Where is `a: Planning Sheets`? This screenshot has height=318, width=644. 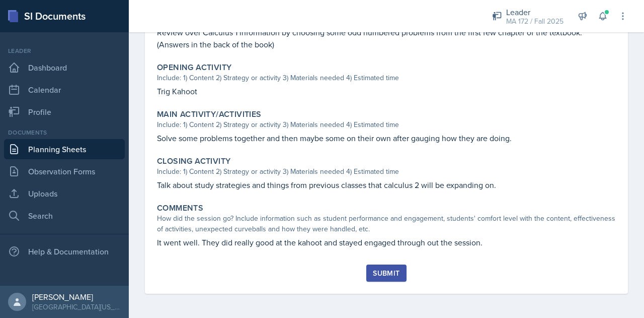 a: Planning Sheets is located at coordinates (64, 149).